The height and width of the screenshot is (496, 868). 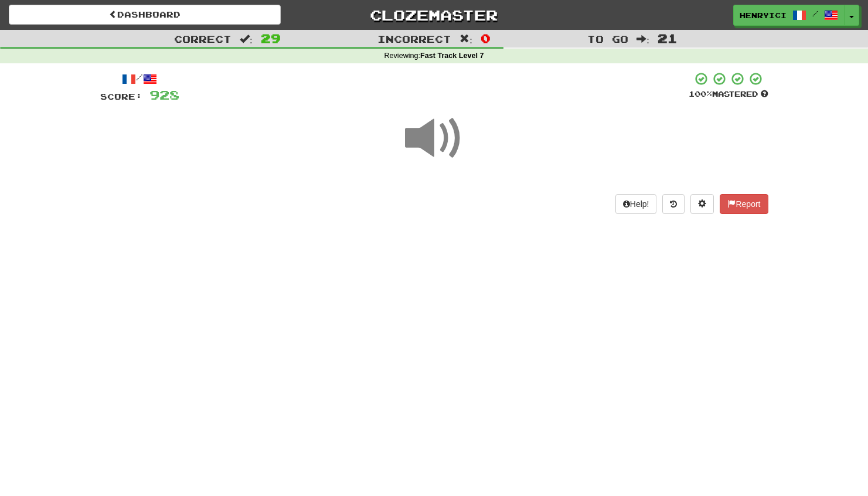 I want to click on strong: Fast Track Level 7, so click(x=452, y=56).